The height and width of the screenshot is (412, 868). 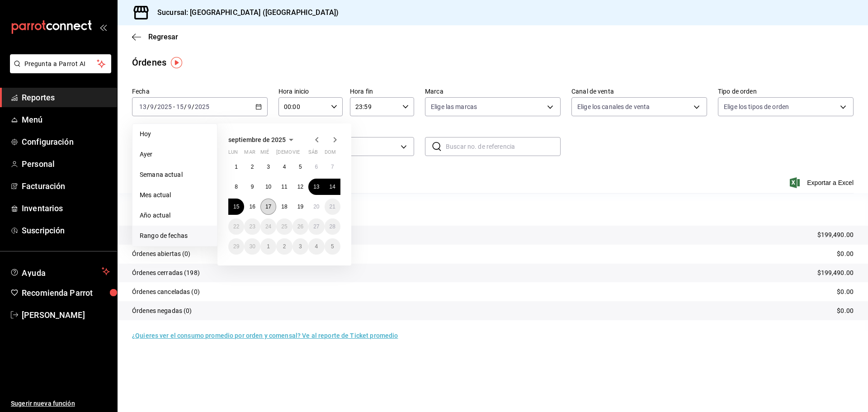 What do you see at coordinates (493, 209) in the screenshot?
I see `p: Resumen` at bounding box center [493, 209].